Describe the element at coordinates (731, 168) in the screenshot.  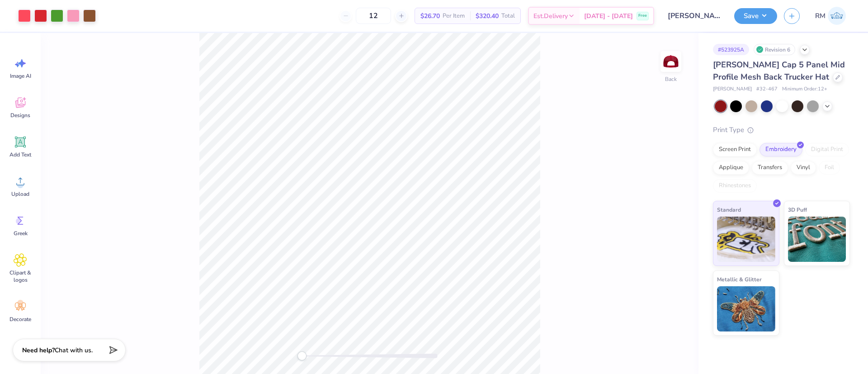
I see `div: Applique` at that location.